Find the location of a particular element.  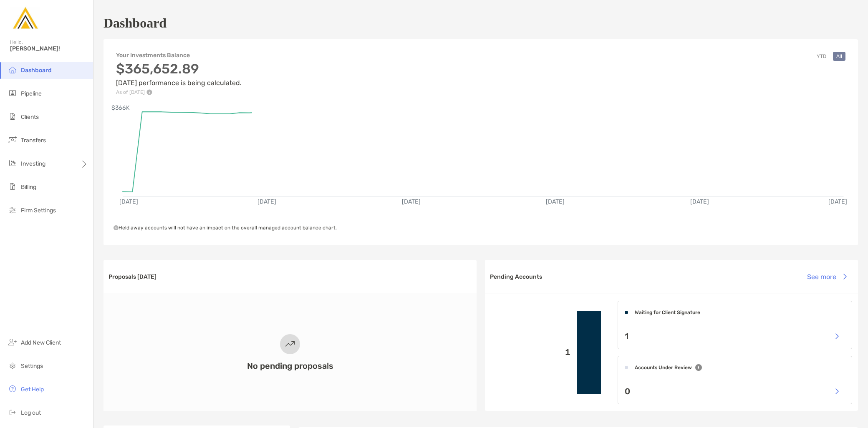

h4: Waiting for Client Signature is located at coordinates (668, 312).